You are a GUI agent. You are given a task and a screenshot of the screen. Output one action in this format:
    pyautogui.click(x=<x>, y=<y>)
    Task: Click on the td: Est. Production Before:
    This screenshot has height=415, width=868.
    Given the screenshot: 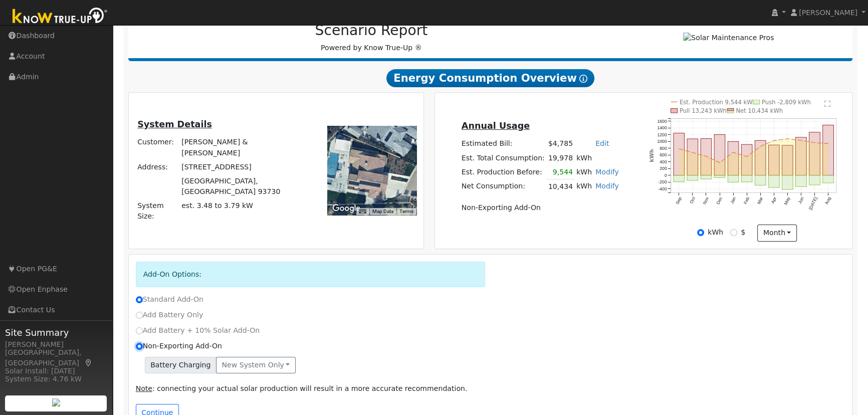 What is the action you would take?
    pyautogui.click(x=502, y=172)
    